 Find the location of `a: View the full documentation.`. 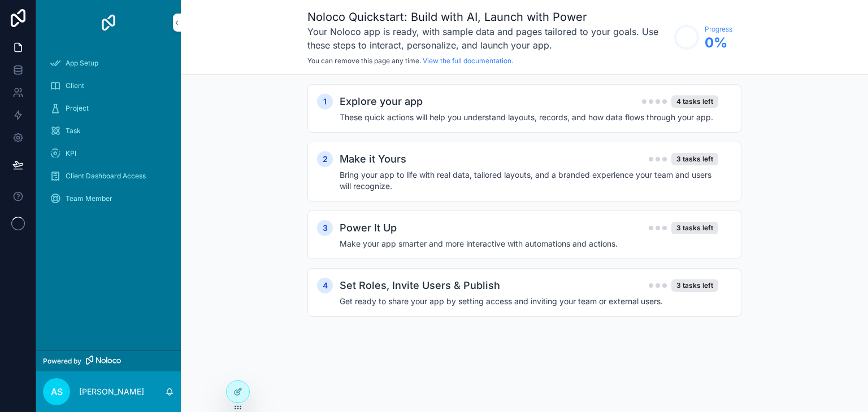

a: View the full documentation. is located at coordinates (468, 61).